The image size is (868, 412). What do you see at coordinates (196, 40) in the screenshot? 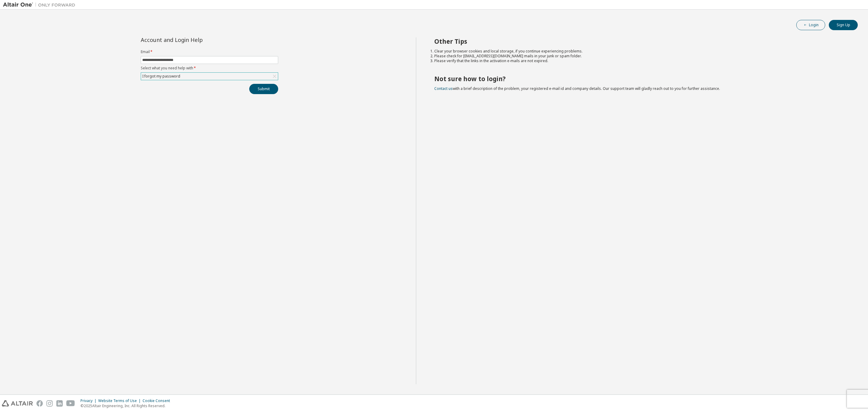
I see `div: Account and Login Help` at bounding box center [196, 40].